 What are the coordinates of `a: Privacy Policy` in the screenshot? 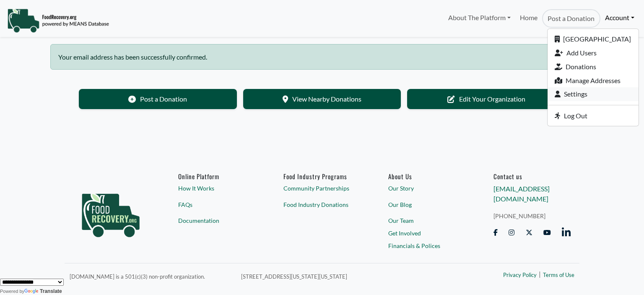 It's located at (520, 275).